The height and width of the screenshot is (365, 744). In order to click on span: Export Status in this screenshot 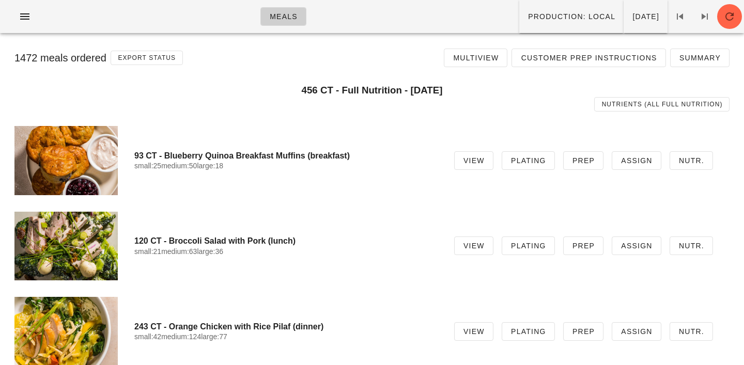, I will do `click(146, 58)`.